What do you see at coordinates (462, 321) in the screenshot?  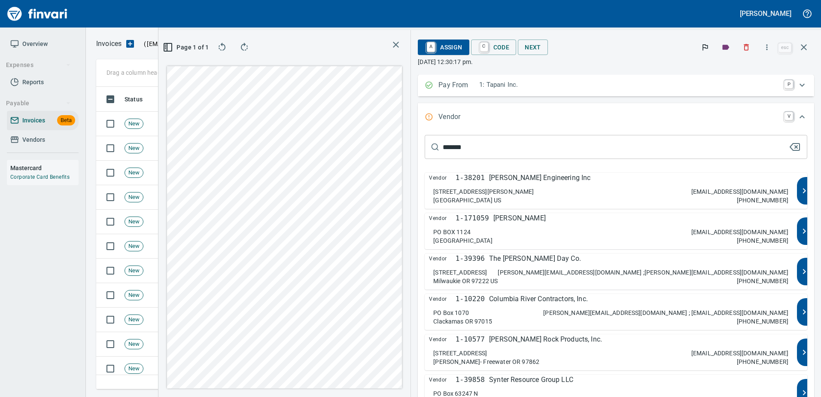 I see `p: Clackamas OR 97015` at bounding box center [462, 321].